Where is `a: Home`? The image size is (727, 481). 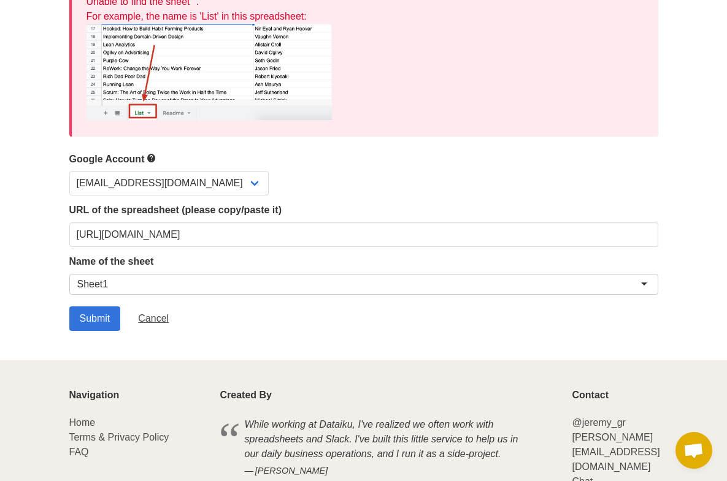
a: Home is located at coordinates (82, 423).